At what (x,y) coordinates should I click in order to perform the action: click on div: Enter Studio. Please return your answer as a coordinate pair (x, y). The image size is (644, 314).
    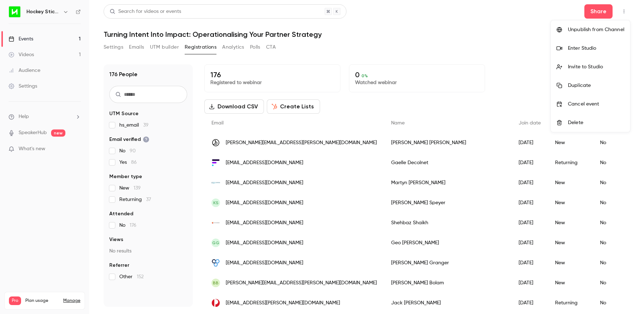
    Looking at the image, I should click on (596, 48).